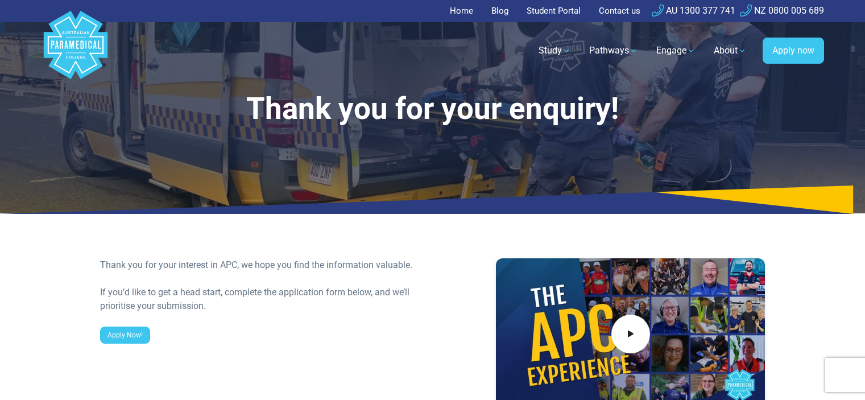 The width and height of the screenshot is (865, 400). Describe the element at coordinates (731, 51) in the screenshot. I see `a: About` at that location.